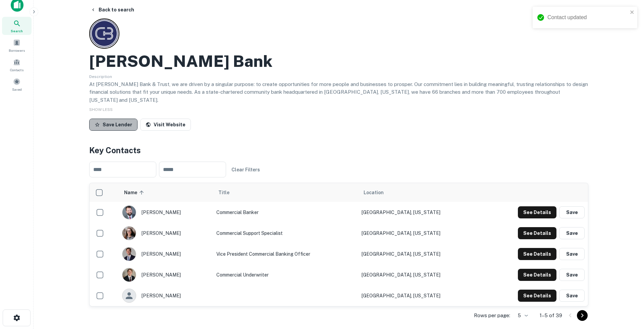  I want to click on span: SHOW LESS, so click(101, 110).